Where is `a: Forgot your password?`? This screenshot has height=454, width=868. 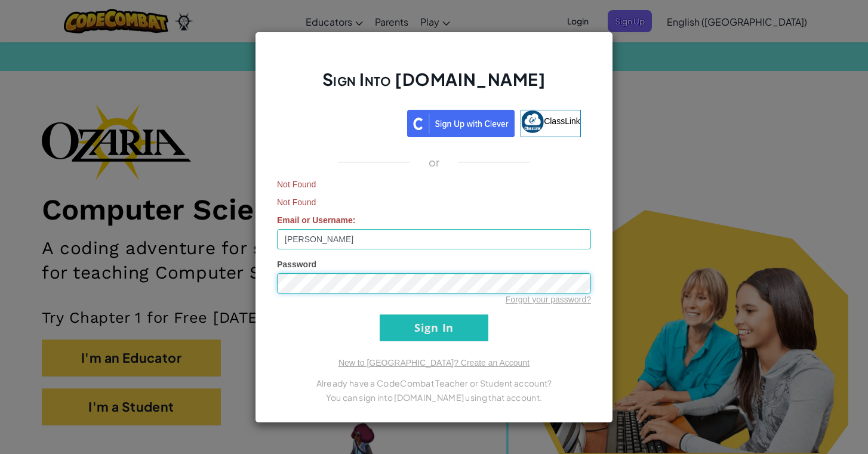 a: Forgot your password? is located at coordinates (548, 299).